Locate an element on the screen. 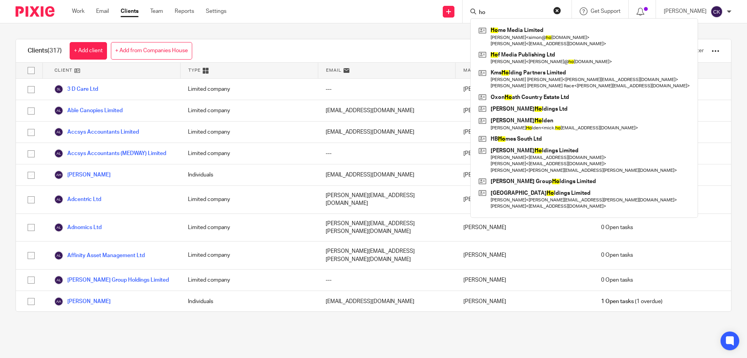 The height and width of the screenshot is (358, 747). span: Manager is located at coordinates (475, 70).